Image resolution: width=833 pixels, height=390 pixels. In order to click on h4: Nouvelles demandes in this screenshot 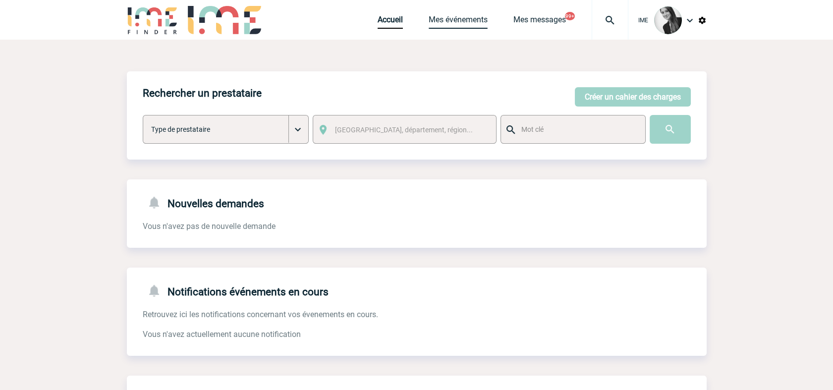, I will do `click(203, 202)`.